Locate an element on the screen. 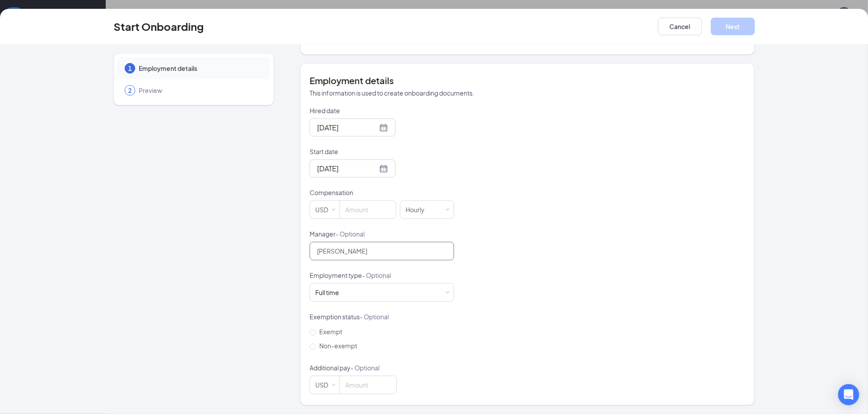 The image size is (868, 414). input: Manager name is located at coordinates (382, 251).